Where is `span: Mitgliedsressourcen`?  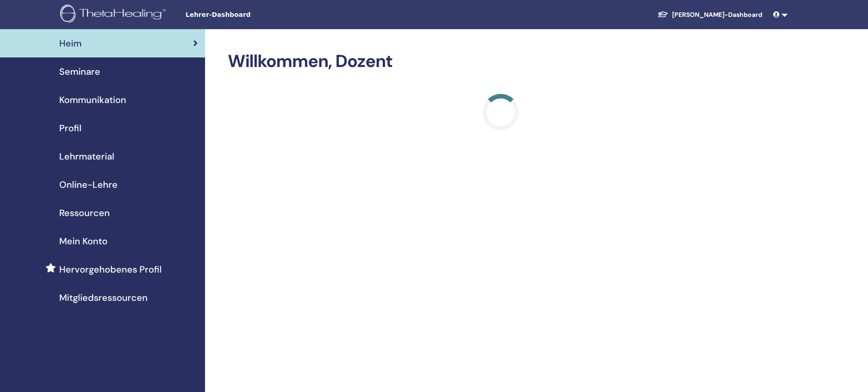
span: Mitgliedsressourcen is located at coordinates (104, 298).